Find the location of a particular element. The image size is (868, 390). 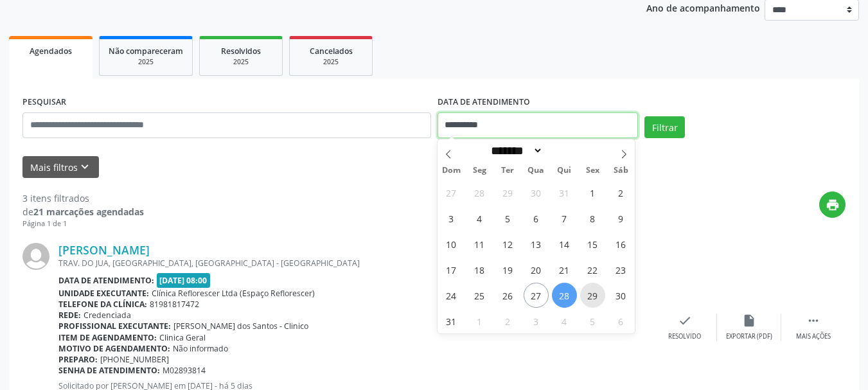

span: Agosto 3, 2025 is located at coordinates (451, 218).